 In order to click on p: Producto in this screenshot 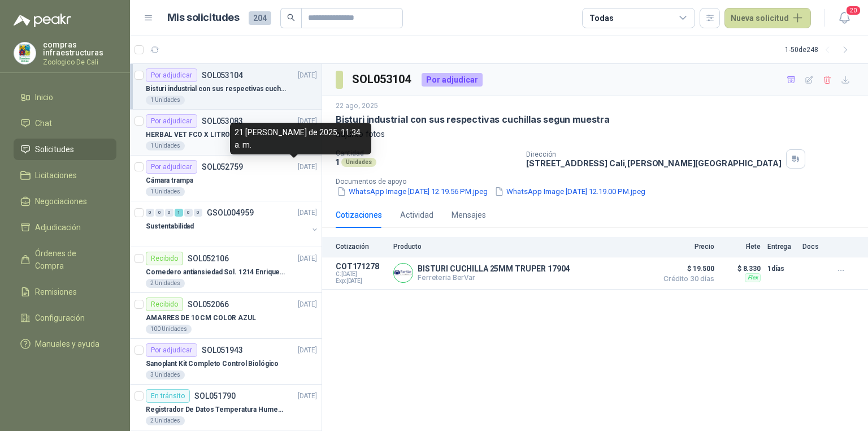, I will do `click(522, 246)`.